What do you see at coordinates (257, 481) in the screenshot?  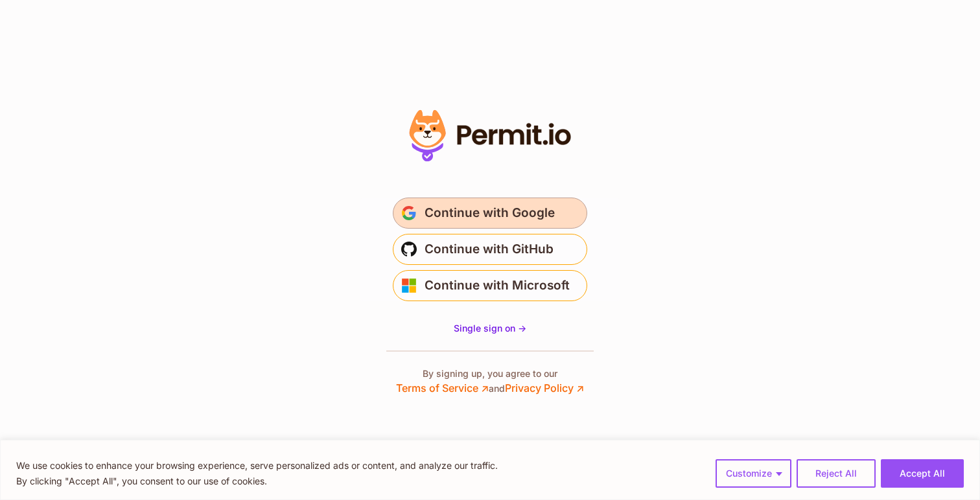 I see `p: By clicking "Accept All", you consent to our use of cookies.` at bounding box center [257, 481].